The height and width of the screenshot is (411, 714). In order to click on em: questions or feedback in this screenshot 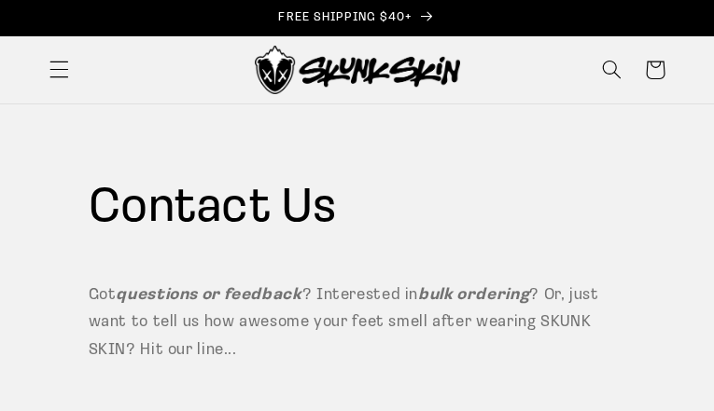, I will do `click(208, 295)`.